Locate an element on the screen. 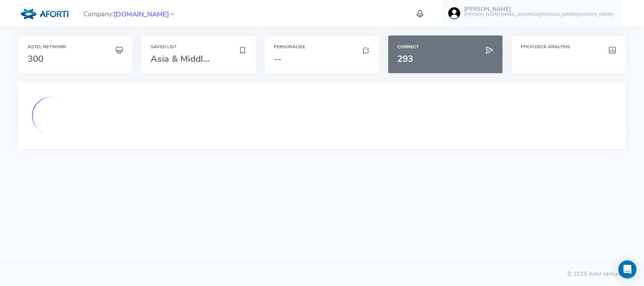 The width and height of the screenshot is (644, 286). span: Company: is located at coordinates (130, 13).